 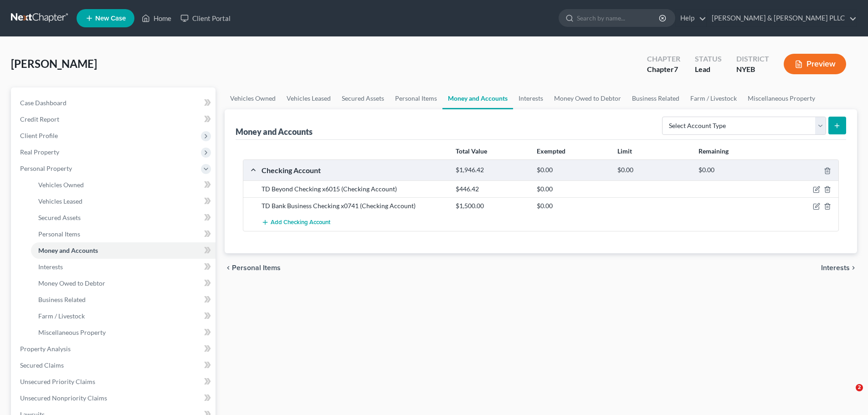 What do you see at coordinates (753, 59) in the screenshot?
I see `div: District` at bounding box center [753, 59].